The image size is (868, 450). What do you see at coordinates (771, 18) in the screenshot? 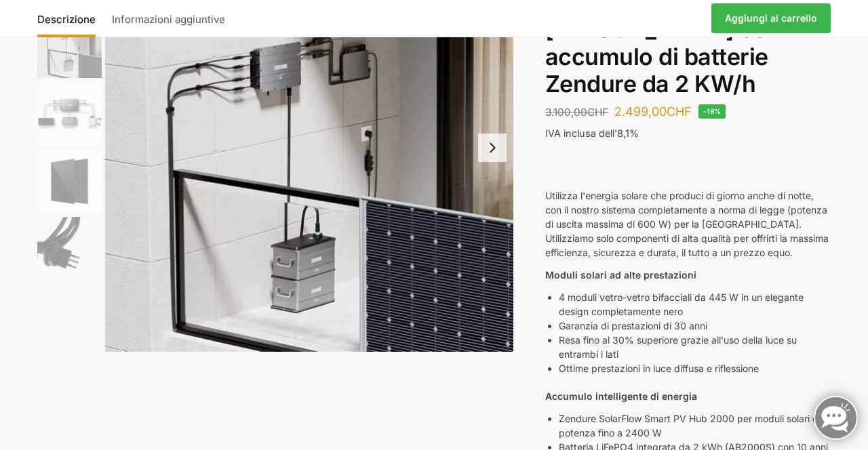
I see `a: Aggiungi al carrello` at bounding box center [771, 18].